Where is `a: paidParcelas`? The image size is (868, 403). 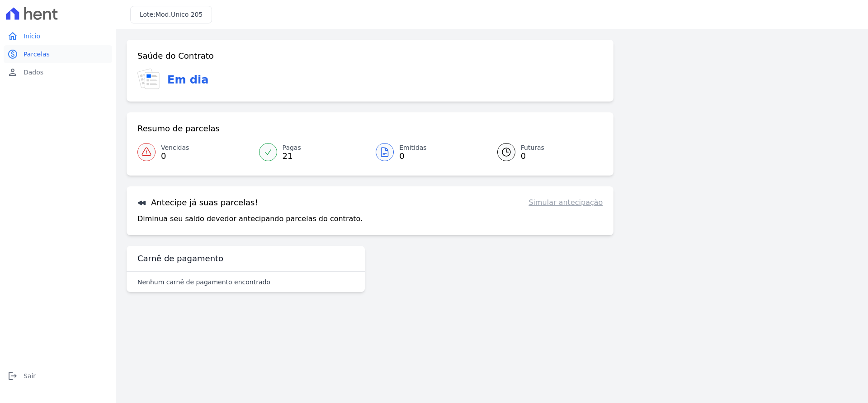 a: paidParcelas is located at coordinates (58, 55).